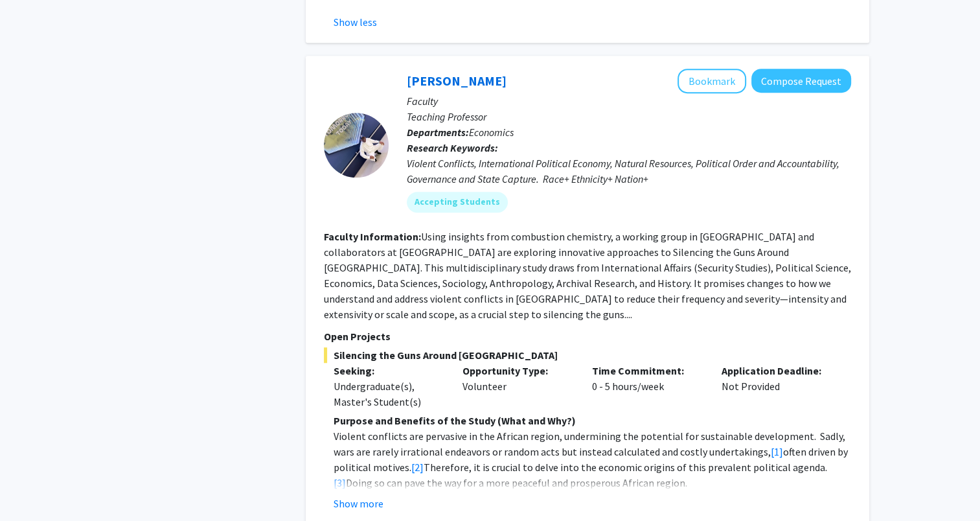  What do you see at coordinates (776, 386) in the screenshot?
I see `div: Not Provided` at bounding box center [776, 386].